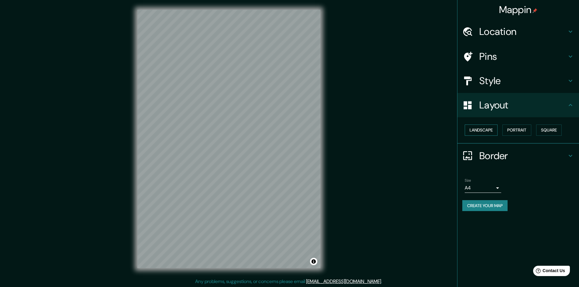 The height and width of the screenshot is (287, 579). Describe the element at coordinates (314, 262) in the screenshot. I see `button: Toggle attribution` at that location.